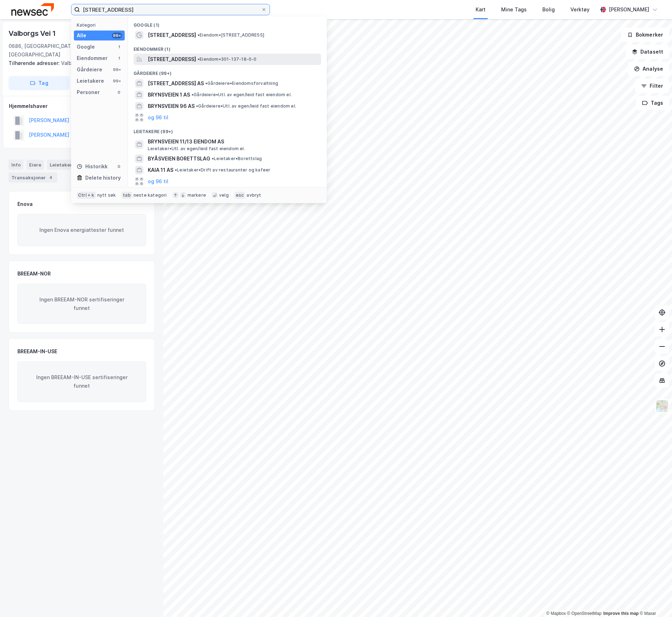 The width and height of the screenshot is (672, 617). What do you see at coordinates (227, 71) in the screenshot?
I see `div: Gårdeiere (99+)` at bounding box center [227, 71].